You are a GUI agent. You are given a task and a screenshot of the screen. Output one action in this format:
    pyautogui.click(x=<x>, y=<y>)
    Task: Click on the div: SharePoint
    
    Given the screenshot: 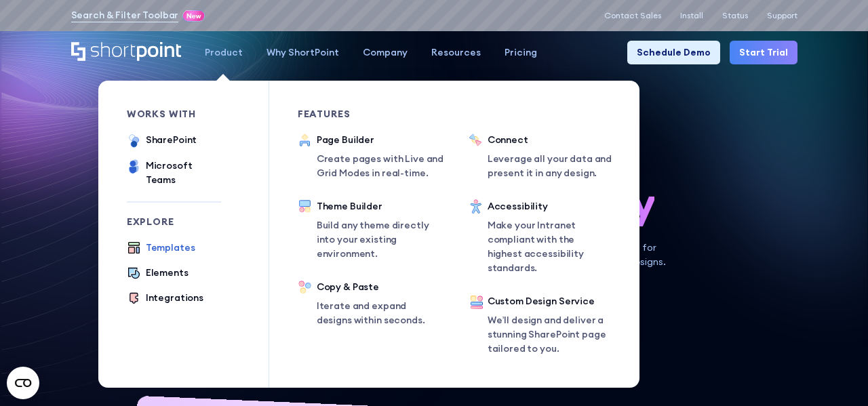 What is the action you would take?
    pyautogui.click(x=171, y=140)
    